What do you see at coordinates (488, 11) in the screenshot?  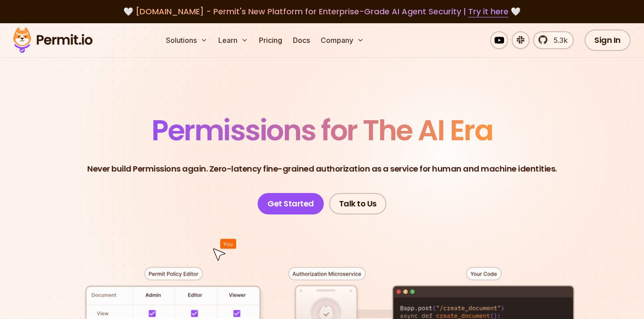 I see `a: Try it here` at bounding box center [488, 11].